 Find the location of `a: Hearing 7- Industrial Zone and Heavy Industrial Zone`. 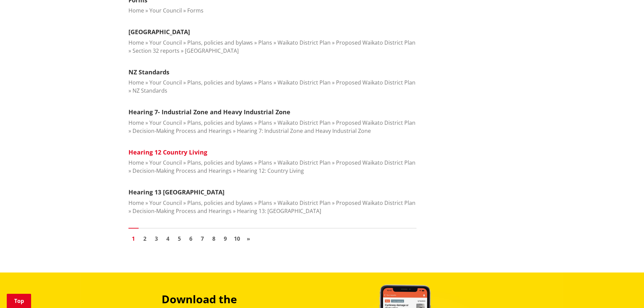

a: Hearing 7- Industrial Zone and Heavy Industrial Zone is located at coordinates (209, 112).